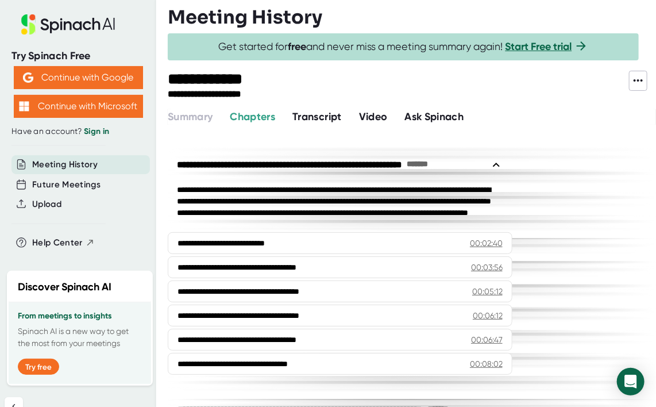 The image size is (656, 407). Describe the element at coordinates (317, 117) in the screenshot. I see `button: Transcript` at that location.